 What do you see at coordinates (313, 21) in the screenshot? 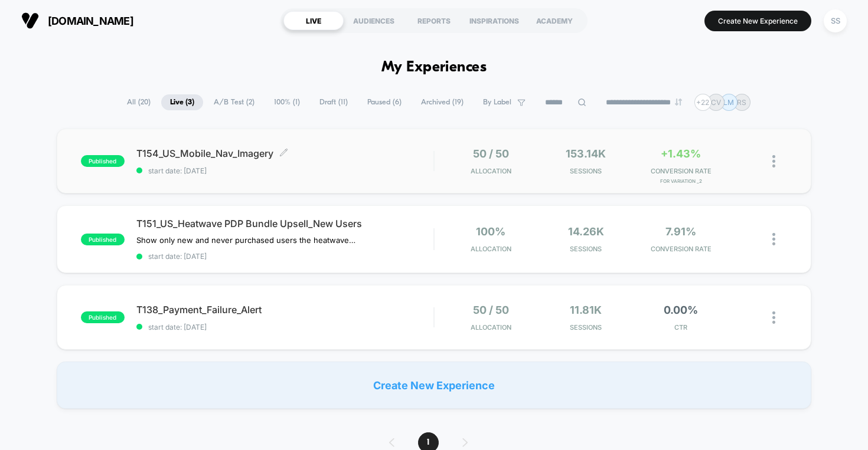
I see `div: LIVE` at bounding box center [313, 21].